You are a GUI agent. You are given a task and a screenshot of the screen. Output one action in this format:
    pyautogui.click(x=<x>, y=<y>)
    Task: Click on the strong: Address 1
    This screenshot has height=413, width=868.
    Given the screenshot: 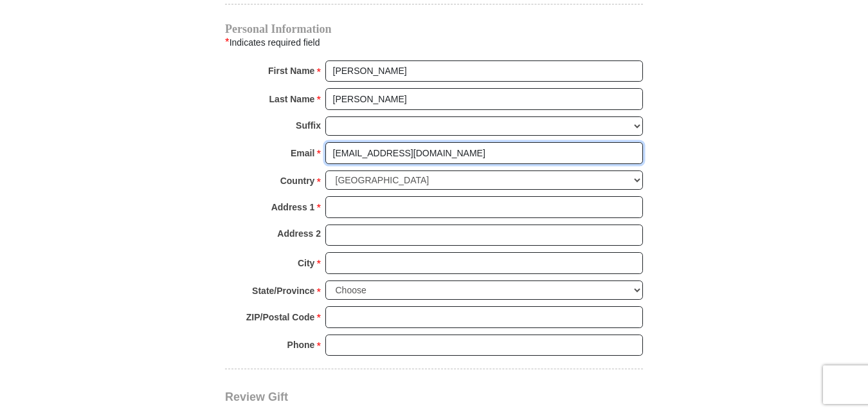 What is the action you would take?
    pyautogui.click(x=293, y=207)
    